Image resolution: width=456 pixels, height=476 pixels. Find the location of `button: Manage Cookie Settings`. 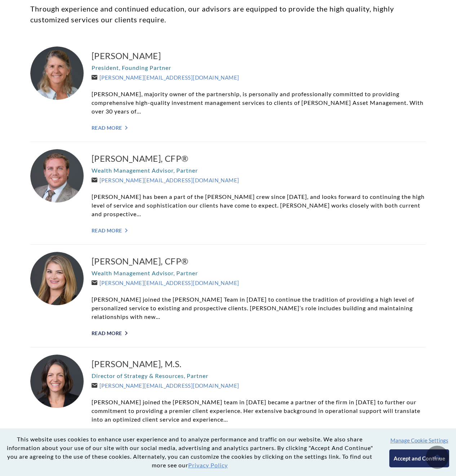

button: Manage Cookie Settings is located at coordinates (419, 440).